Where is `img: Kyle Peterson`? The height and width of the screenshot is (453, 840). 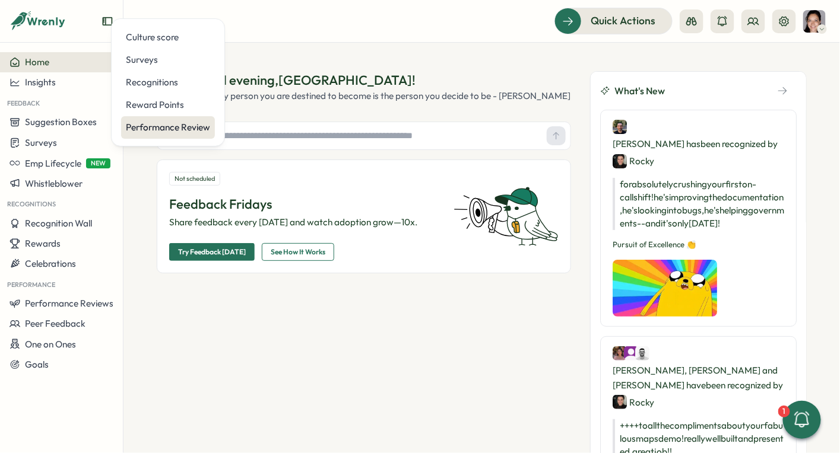 img: Kyle Peterson is located at coordinates (642, 354).